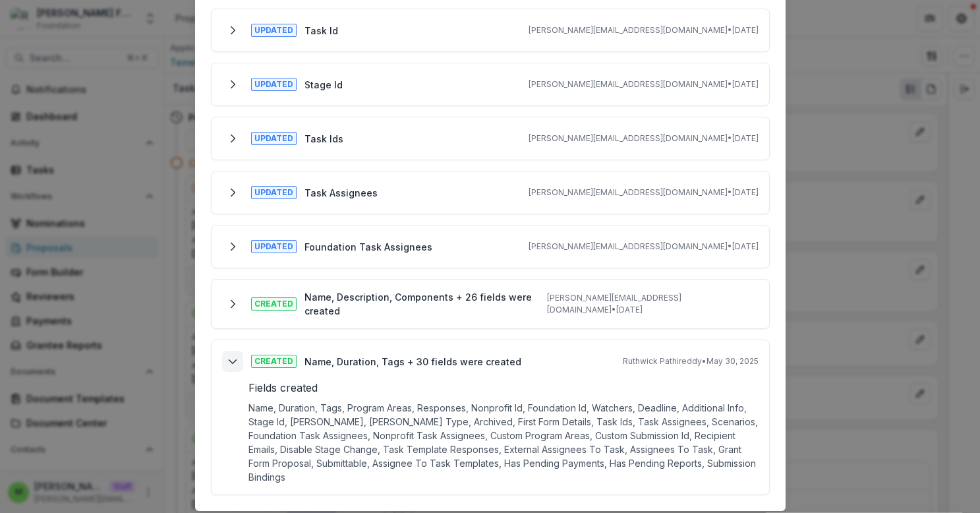  Describe the element at coordinates (690, 361) in the screenshot. I see `p: Ruthwick Pathireddy • May 30, 2025` at that location.